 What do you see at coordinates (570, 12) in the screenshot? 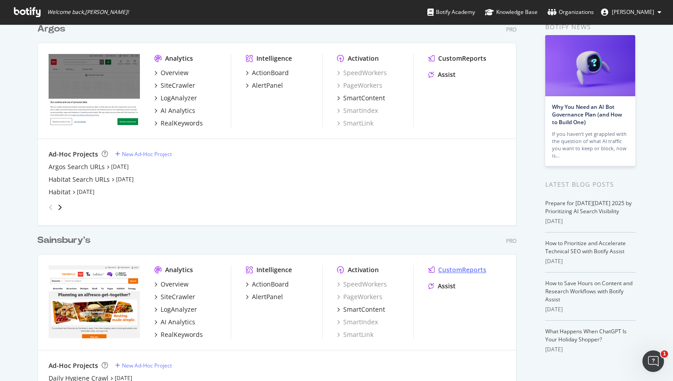
I see `div: Organizations` at bounding box center [570, 12].